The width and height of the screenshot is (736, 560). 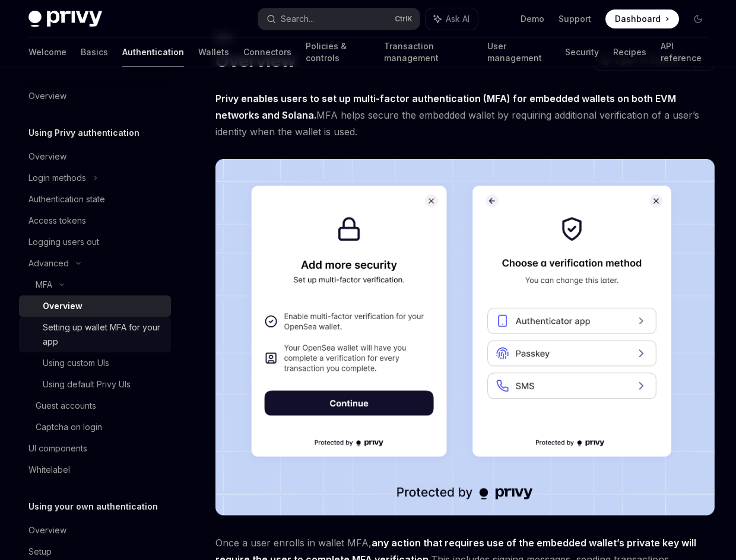 What do you see at coordinates (69, 427) in the screenshot?
I see `div: Captcha on login` at bounding box center [69, 427].